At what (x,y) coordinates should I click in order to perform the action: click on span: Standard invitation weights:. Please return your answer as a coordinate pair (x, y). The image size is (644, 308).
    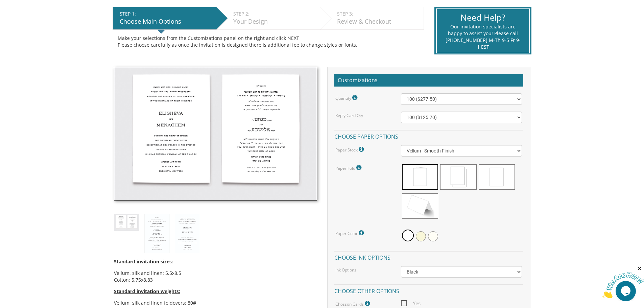
    Looking at the image, I should click on (147, 291).